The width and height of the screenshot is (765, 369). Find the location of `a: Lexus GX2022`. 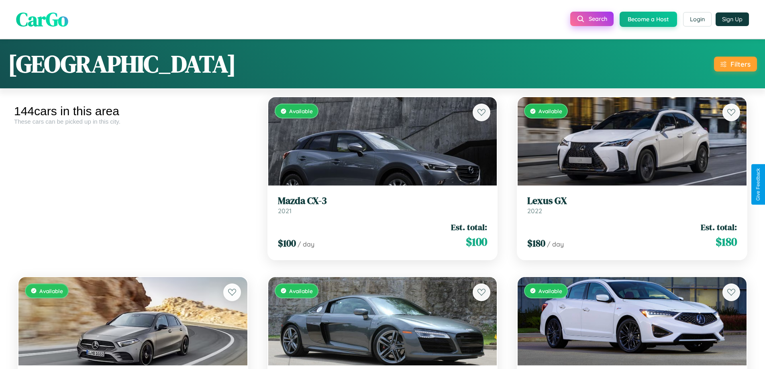

a: Lexus GX2022 is located at coordinates (632, 205).